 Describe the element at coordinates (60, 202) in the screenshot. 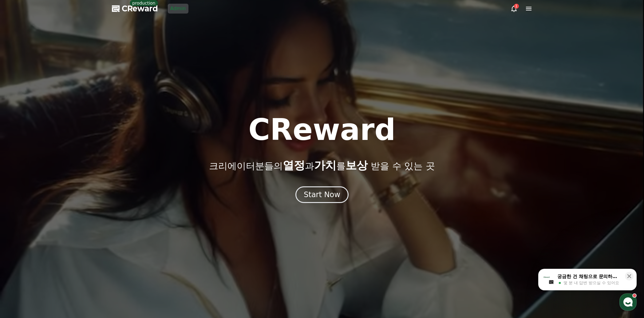

I see `a: 대화` at that location.